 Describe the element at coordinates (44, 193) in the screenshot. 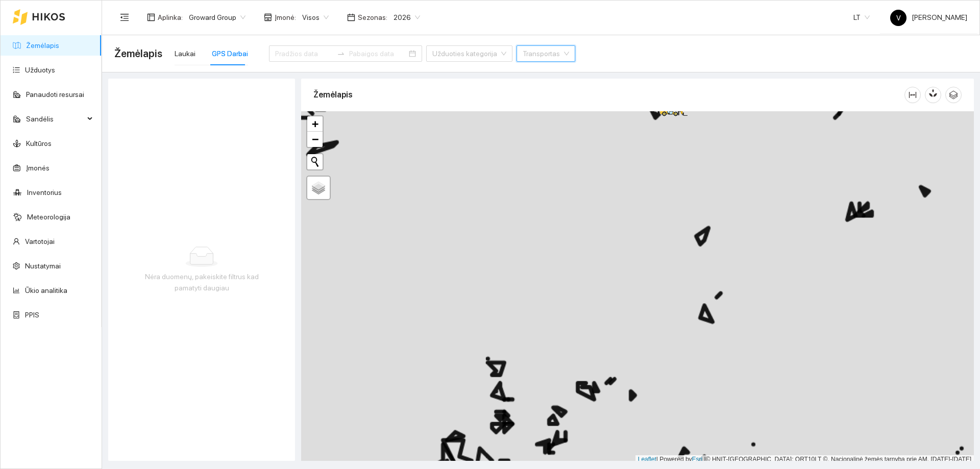

I see `a: Inventorius` at that location.